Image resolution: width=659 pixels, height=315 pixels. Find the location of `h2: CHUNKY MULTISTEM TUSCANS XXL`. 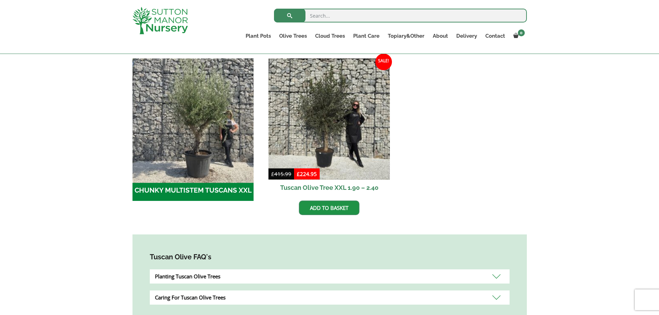

h2: CHUNKY MULTISTEM TUSCANS XXL is located at coordinates (193, 191).